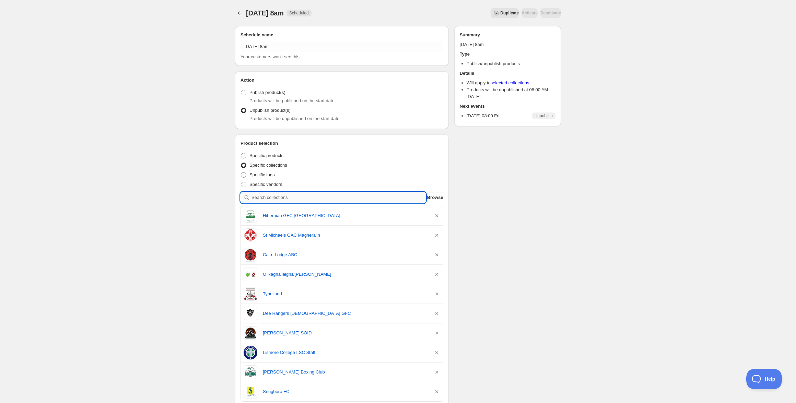  What do you see at coordinates (508, 54) in the screenshot?
I see `h2: Type` at bounding box center [508, 54].